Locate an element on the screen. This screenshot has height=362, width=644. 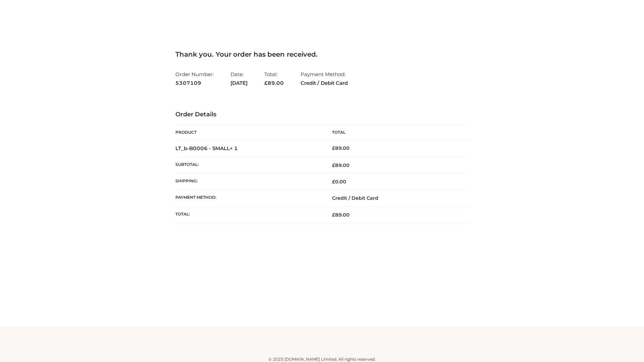
h3: Order Details is located at coordinates (322, 115).